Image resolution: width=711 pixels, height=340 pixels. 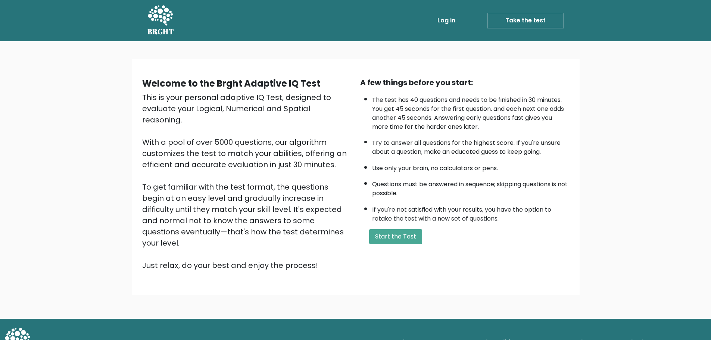 What do you see at coordinates (247, 181) in the screenshot?
I see `div: This is your personal adaptive IQ Test, designed to evaluate your Logical, Numerical and Spatial ...` at bounding box center [247, 181].